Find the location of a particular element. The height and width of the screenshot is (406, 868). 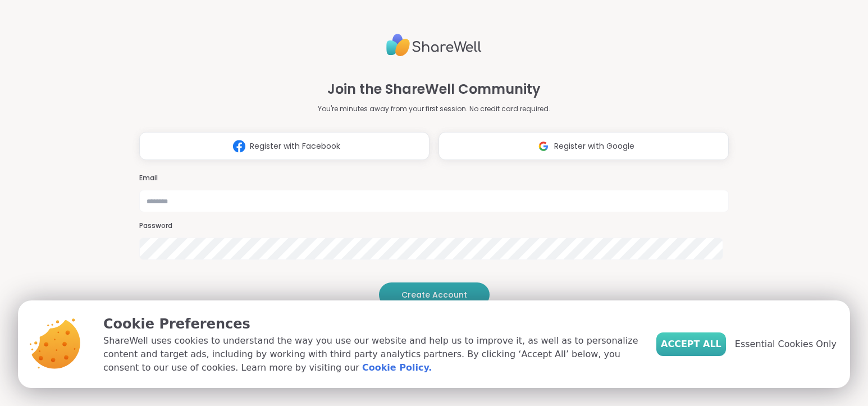

h3: Password is located at coordinates (434, 226).